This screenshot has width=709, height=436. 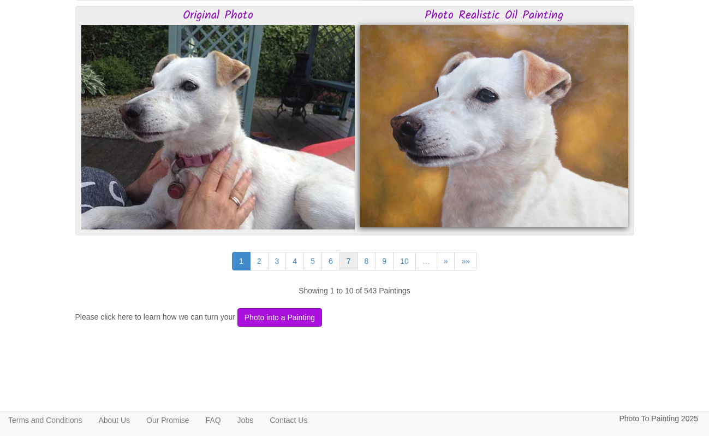 I want to click on a: 4, so click(x=295, y=261).